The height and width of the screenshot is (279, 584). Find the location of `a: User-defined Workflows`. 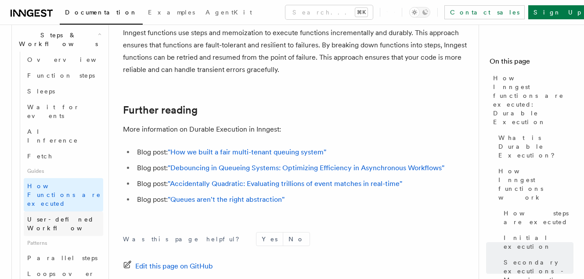

a: User-defined Workflows is located at coordinates (63, 224).